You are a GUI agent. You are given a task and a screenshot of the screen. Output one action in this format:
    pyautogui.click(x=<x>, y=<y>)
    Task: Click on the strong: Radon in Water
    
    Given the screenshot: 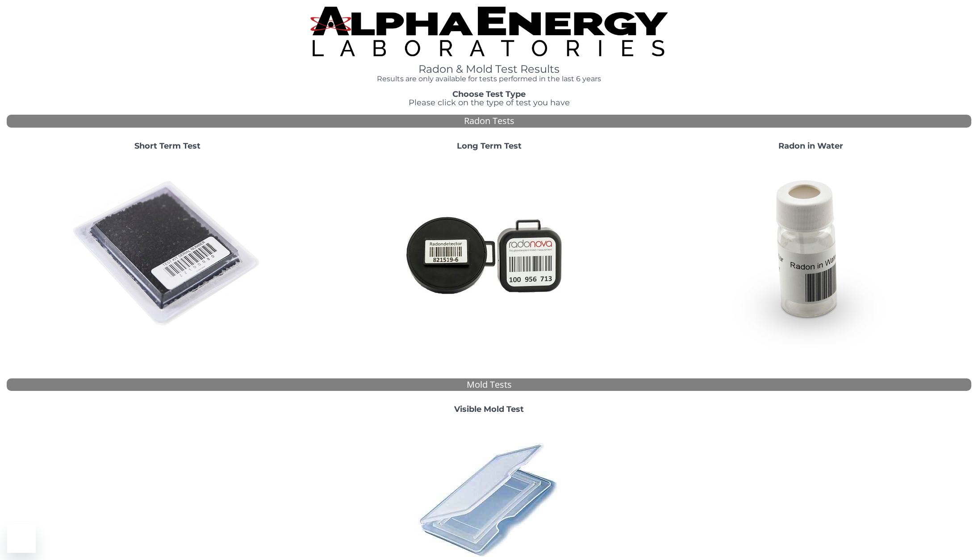 What is the action you would take?
    pyautogui.click(x=810, y=146)
    